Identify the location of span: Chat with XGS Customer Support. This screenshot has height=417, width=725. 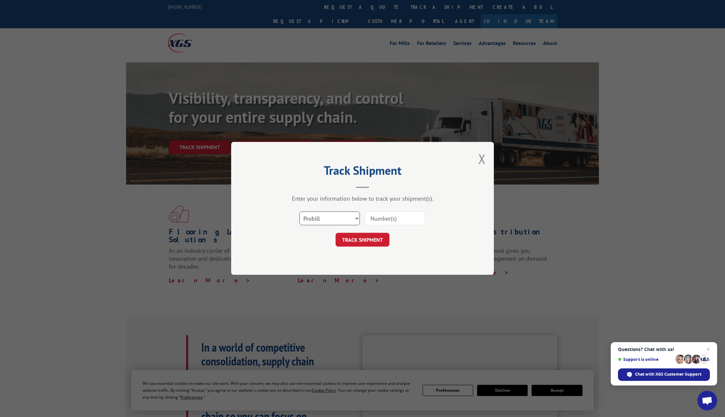
(669, 375).